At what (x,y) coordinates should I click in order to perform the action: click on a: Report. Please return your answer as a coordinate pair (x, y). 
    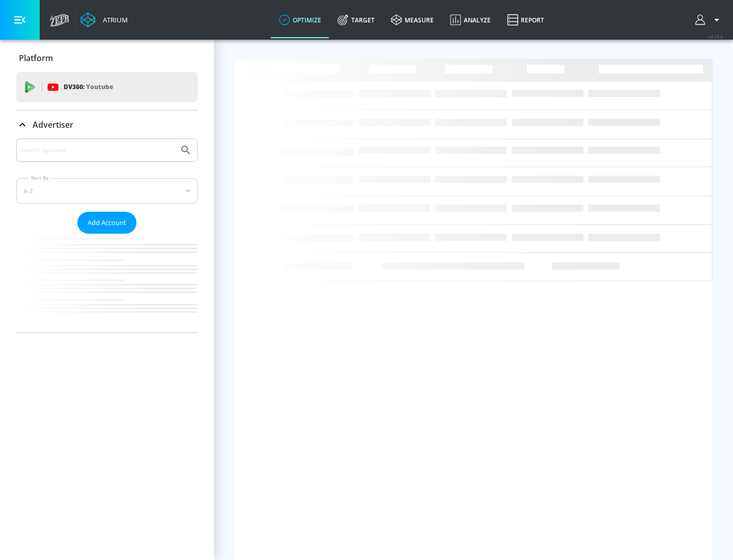
    Looking at the image, I should click on (525, 20).